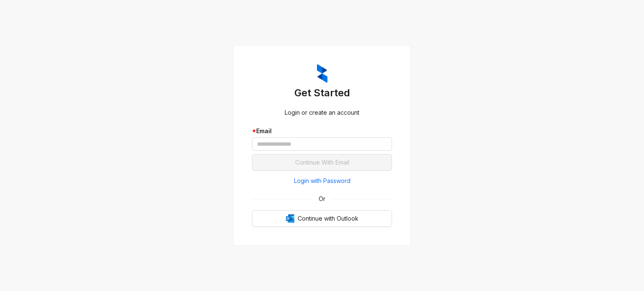  What do you see at coordinates (322, 93) in the screenshot?
I see `h3: Get Started` at bounding box center [322, 93].